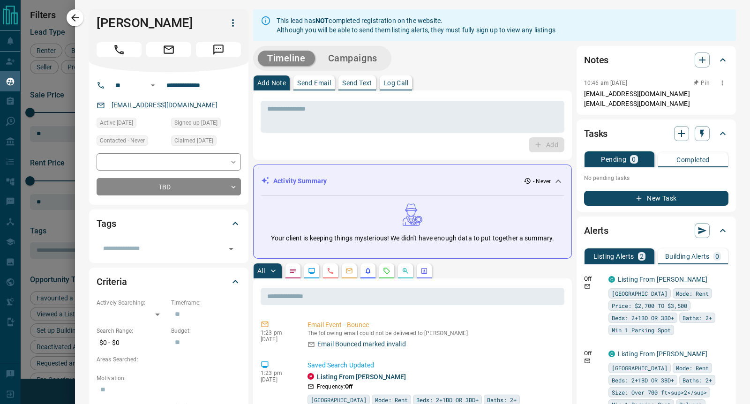  Describe the element at coordinates (271, 83) in the screenshot. I see `p: Add Note` at that location.